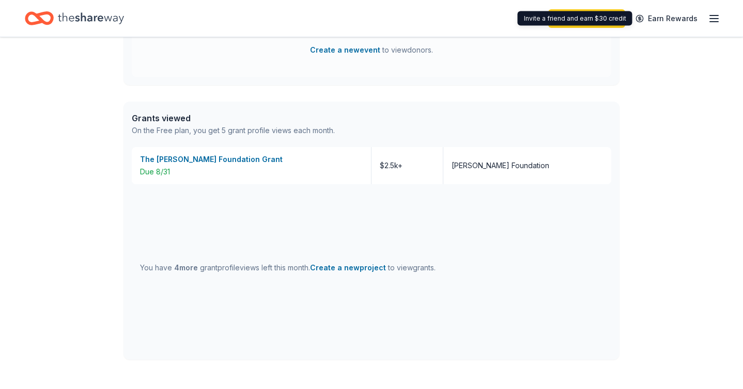 This screenshot has height=389, width=743. What do you see at coordinates (345, 50) in the screenshot?
I see `button: Create a newevent` at bounding box center [345, 50].